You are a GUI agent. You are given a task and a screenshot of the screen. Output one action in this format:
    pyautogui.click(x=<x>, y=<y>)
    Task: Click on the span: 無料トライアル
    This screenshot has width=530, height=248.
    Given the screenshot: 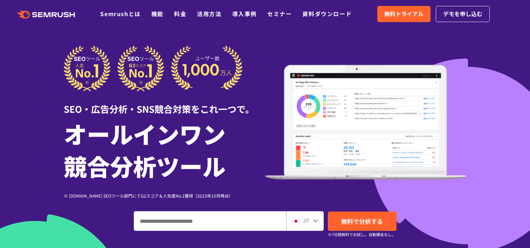 What is the action you would take?
    pyautogui.click(x=404, y=14)
    